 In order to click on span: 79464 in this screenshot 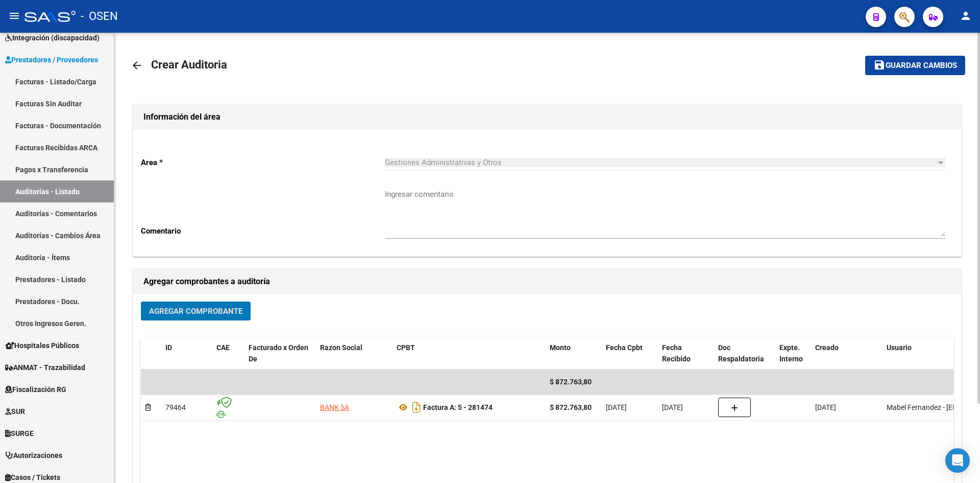, I will do `click(176, 407)`.